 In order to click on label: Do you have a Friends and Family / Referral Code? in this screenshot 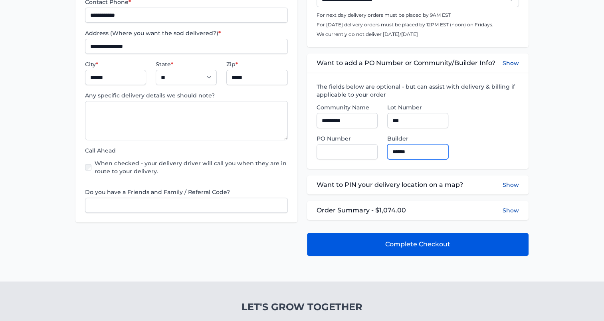, I will do `click(186, 192)`.